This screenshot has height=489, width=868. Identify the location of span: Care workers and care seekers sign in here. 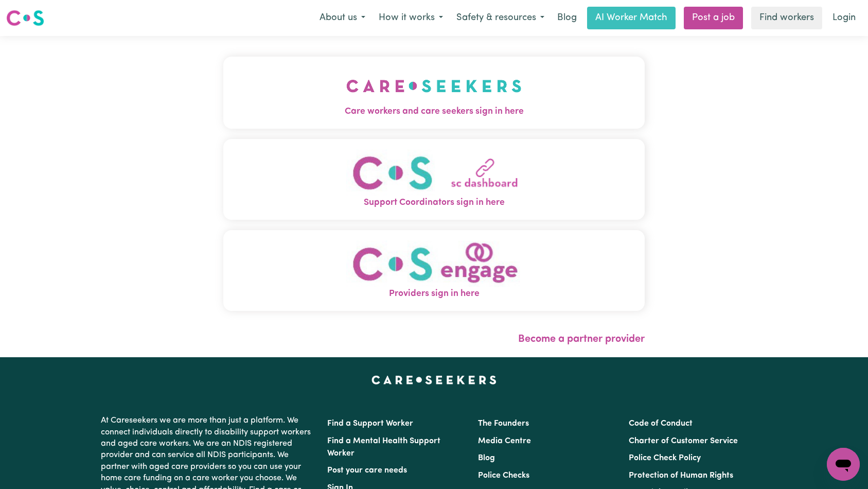
(435, 112).